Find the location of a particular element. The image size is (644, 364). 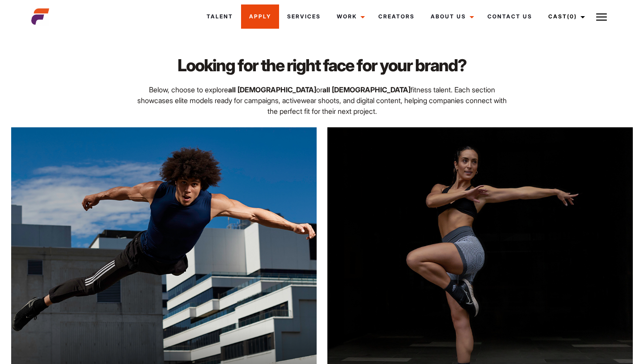

img: Burger icon is located at coordinates (601, 17).